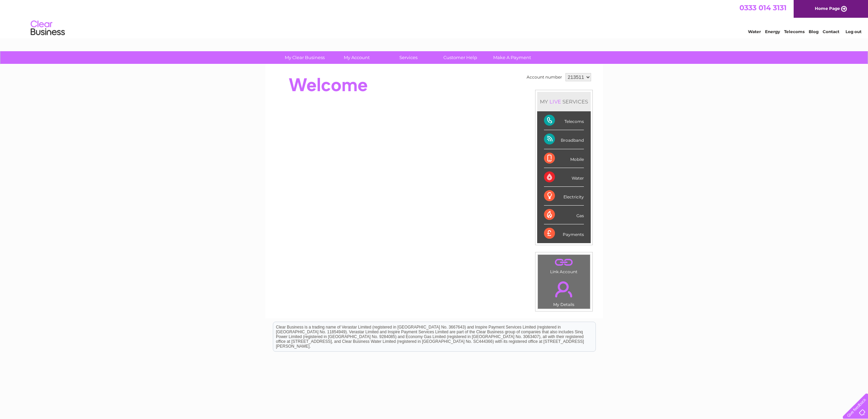 Image resolution: width=868 pixels, height=419 pixels. What do you see at coordinates (564, 158) in the screenshot?
I see `div: Mobile` at bounding box center [564, 158].